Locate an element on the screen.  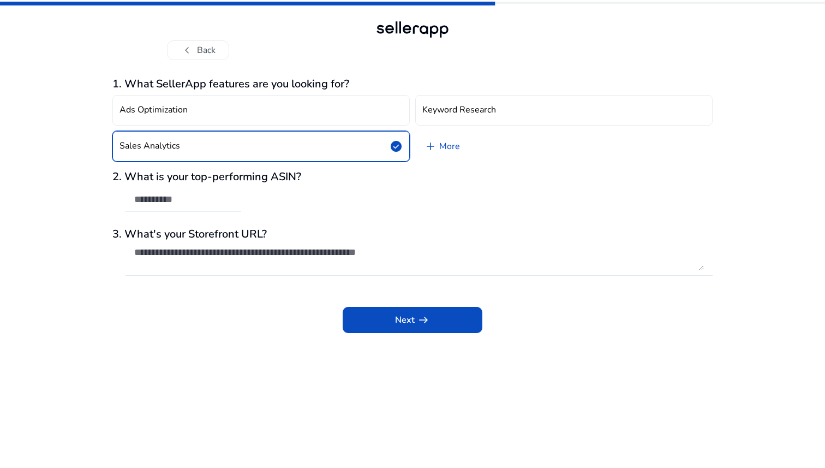
h3: 2. What is your top-performing ASIN? is located at coordinates (413, 177).